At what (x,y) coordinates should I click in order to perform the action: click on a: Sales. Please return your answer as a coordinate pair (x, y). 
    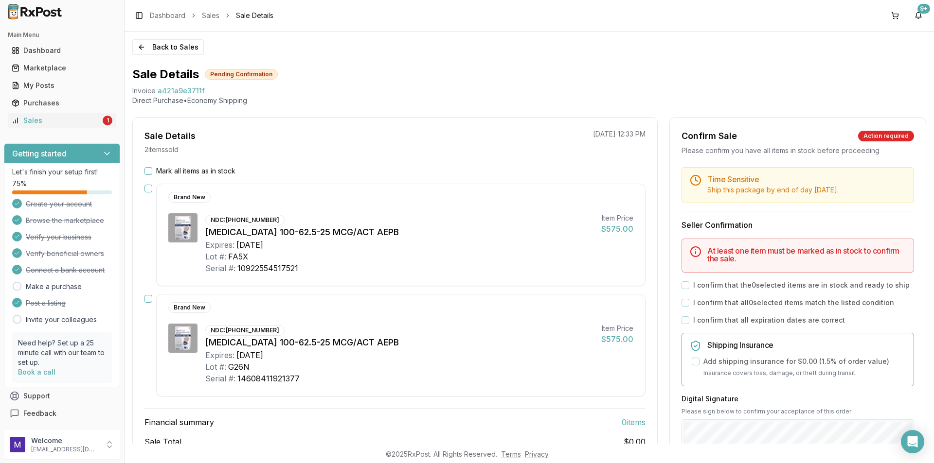
    Looking at the image, I should click on (211, 16).